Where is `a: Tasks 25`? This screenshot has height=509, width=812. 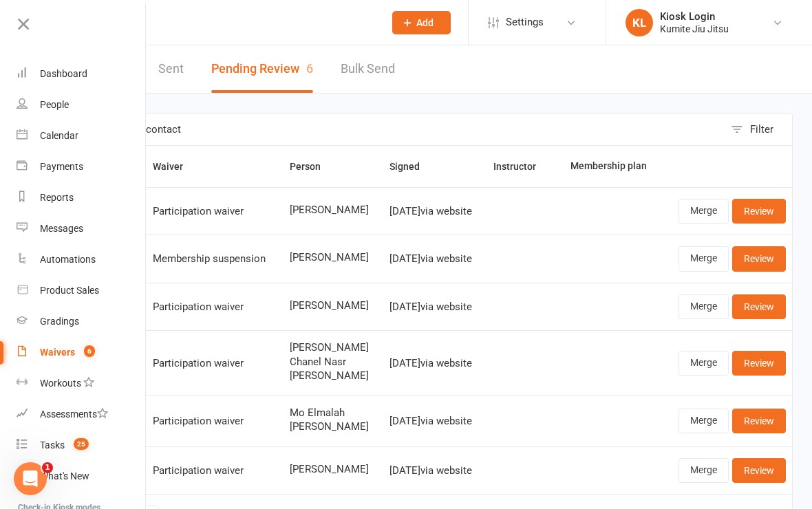
a: Tasks 25 is located at coordinates (82, 444).